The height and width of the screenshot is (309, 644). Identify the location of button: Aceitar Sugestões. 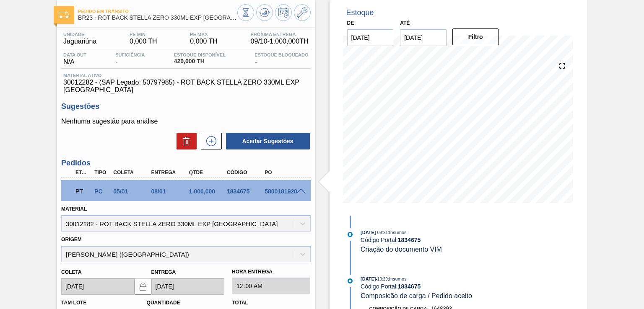
(268, 141).